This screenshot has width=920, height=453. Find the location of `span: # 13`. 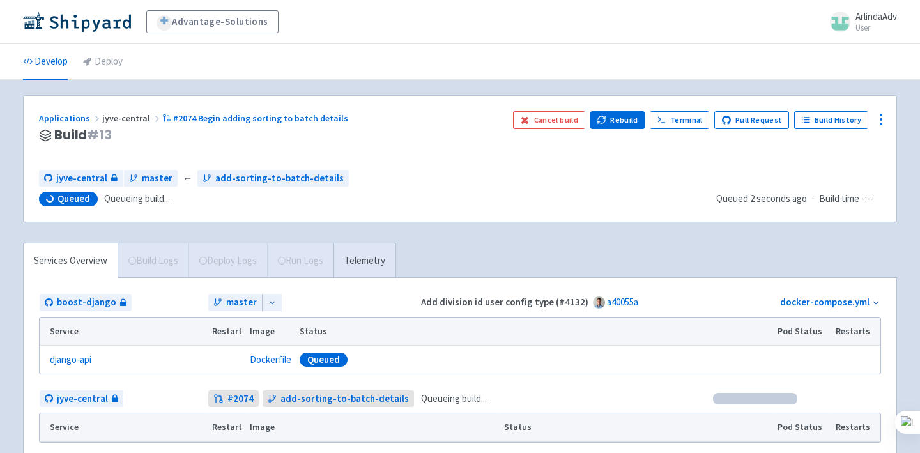

span: # 13 is located at coordinates (99, 135).